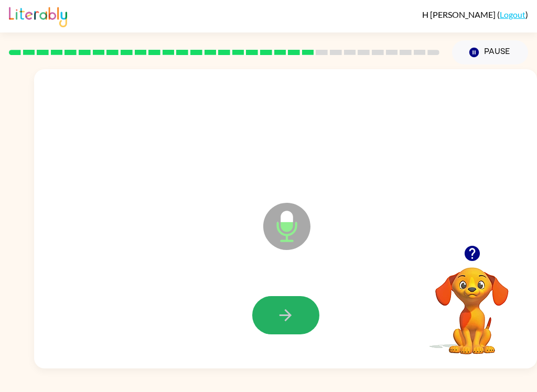 The image size is (537, 392). Describe the element at coordinates (490, 53) in the screenshot. I see `button: Pause` at that location.